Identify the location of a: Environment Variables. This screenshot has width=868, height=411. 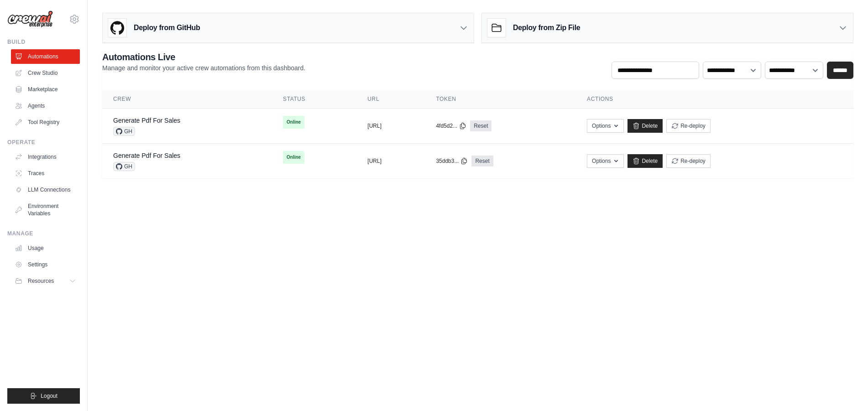
(45, 210).